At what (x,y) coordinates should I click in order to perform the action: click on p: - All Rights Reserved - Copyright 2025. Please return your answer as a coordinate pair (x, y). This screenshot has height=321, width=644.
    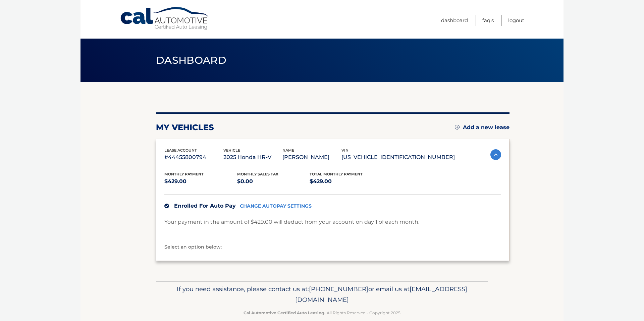
    Looking at the image, I should click on (322, 313).